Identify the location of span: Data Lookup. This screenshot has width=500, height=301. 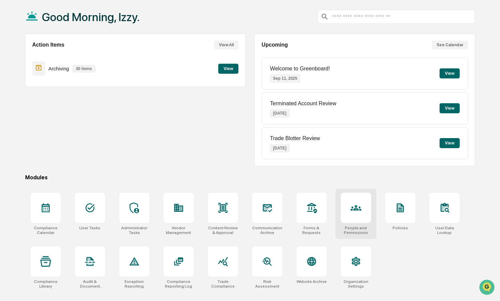
(28, 101).